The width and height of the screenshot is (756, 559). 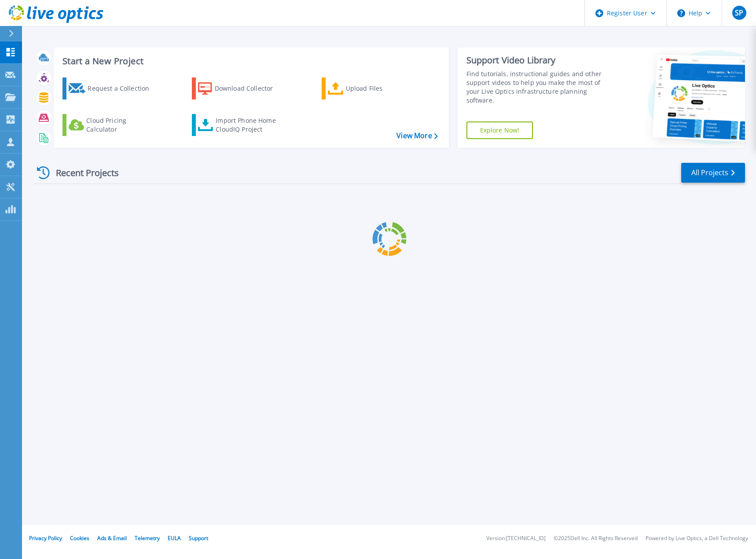 What do you see at coordinates (241, 89) in the screenshot?
I see `a: Download Collector` at bounding box center [241, 89].